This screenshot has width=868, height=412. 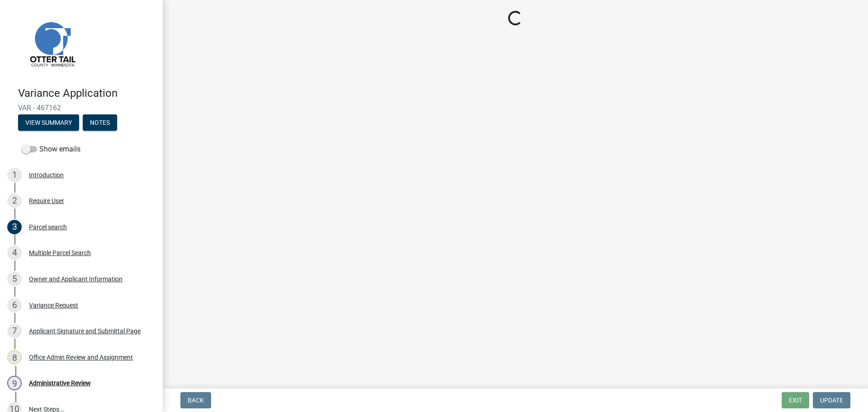 I want to click on div: Require User, so click(x=47, y=201).